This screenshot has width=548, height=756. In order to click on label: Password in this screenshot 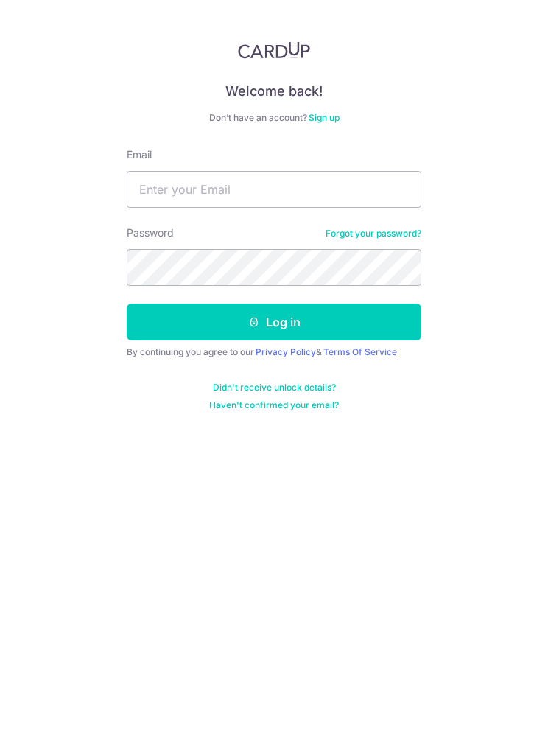, I will do `click(151, 232)`.